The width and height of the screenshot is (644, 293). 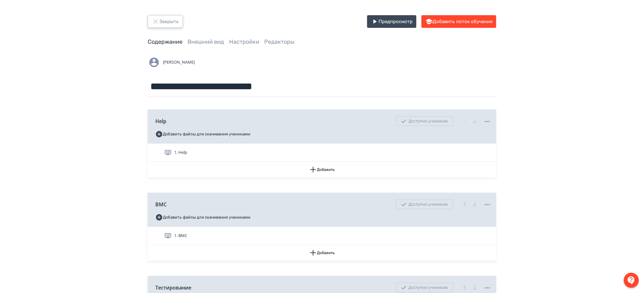 I want to click on span: 1. Help, so click(x=181, y=152).